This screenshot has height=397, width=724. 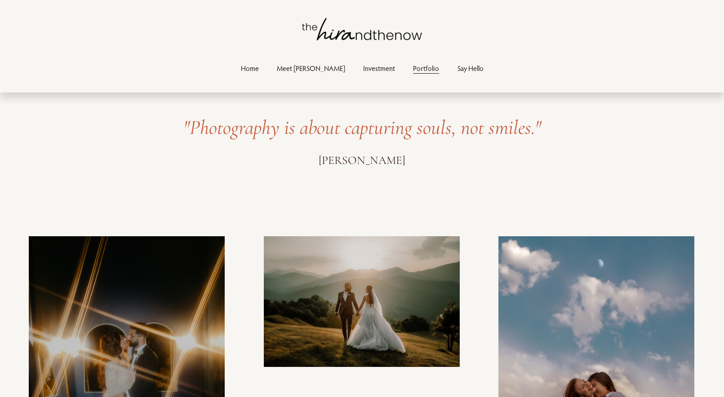 What do you see at coordinates (362, 301) in the screenshot?
I see `img: George + Liana_2.jpg` at bounding box center [362, 301].